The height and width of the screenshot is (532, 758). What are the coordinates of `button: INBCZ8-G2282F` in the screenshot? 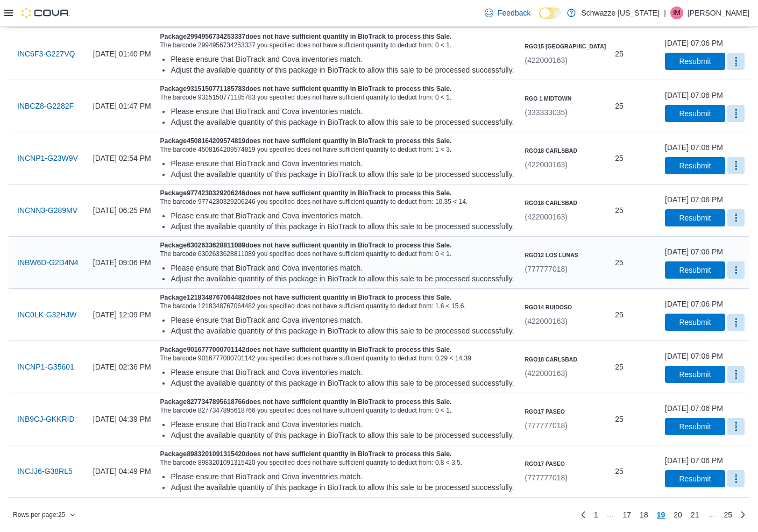 It's located at (45, 106).